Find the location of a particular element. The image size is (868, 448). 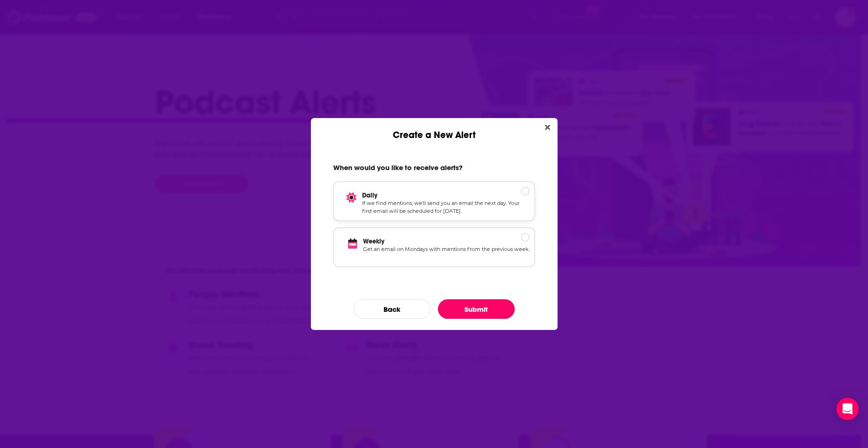

p: Weekly is located at coordinates (446, 241).